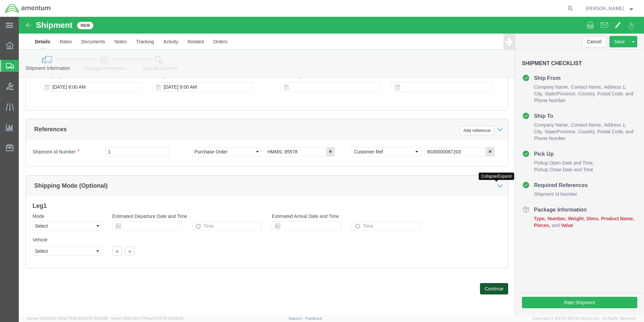 The height and width of the screenshot is (322, 644). What do you see at coordinates (28, 9) in the screenshot?
I see `img: logo` at bounding box center [28, 9].